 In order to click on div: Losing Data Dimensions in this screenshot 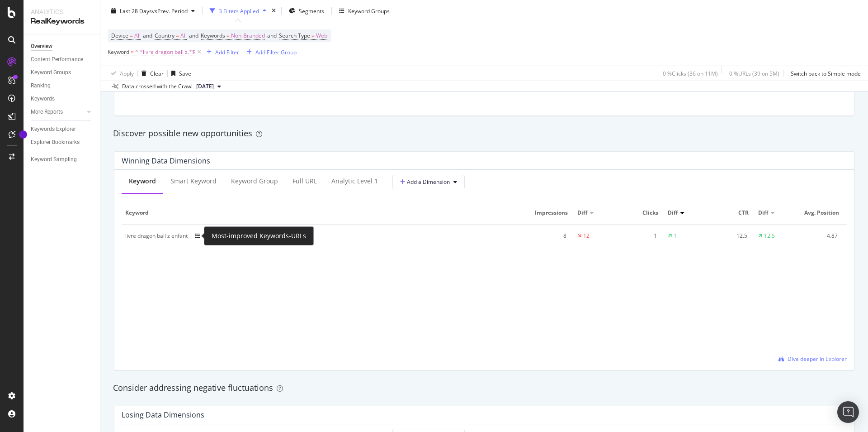, I will do `click(163, 415)`.